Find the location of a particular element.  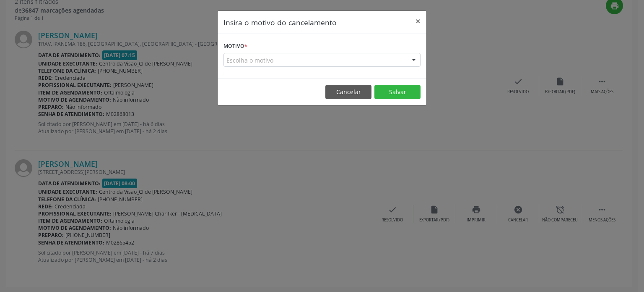

button: Close is located at coordinates (418, 21).